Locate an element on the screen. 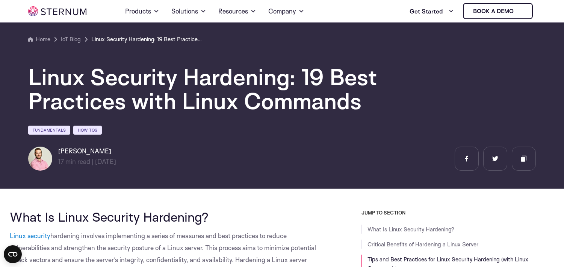 The image size is (564, 267). span: min read | is located at coordinates (76, 162).